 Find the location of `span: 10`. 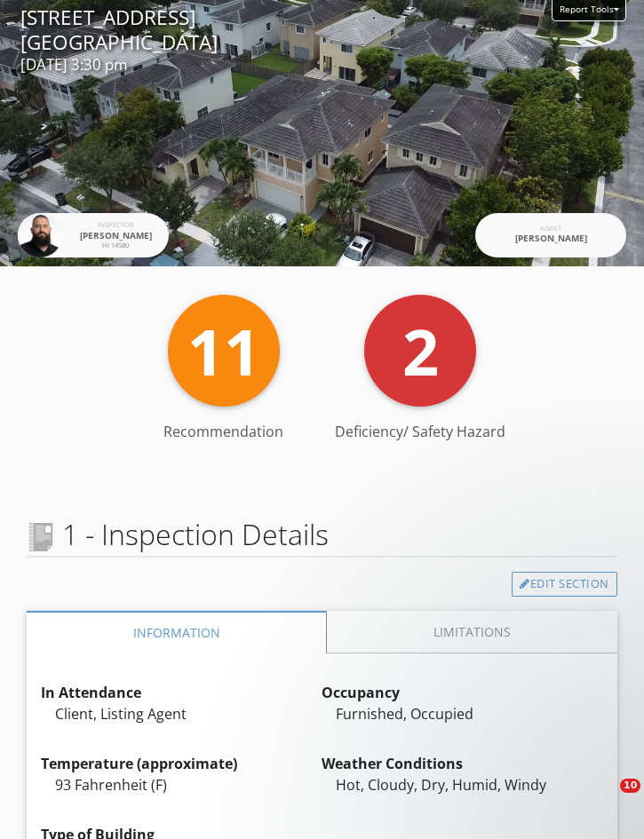

span: 10 is located at coordinates (629, 786).